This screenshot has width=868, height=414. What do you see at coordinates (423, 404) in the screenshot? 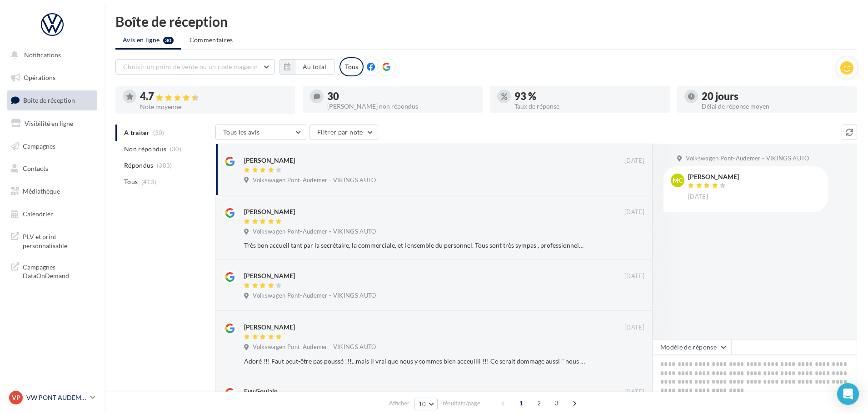
I see `span: 10` at bounding box center [423, 404].